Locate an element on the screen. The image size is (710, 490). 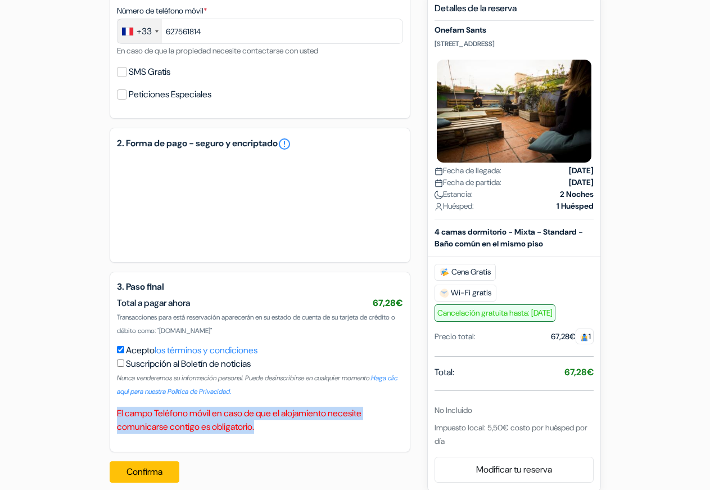
button: Confirma is located at coordinates (144, 472).